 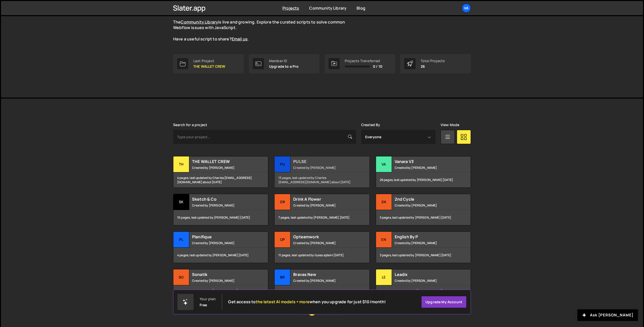 What do you see at coordinates (282, 240) in the screenshot?
I see `div: Op` at bounding box center [282, 240].